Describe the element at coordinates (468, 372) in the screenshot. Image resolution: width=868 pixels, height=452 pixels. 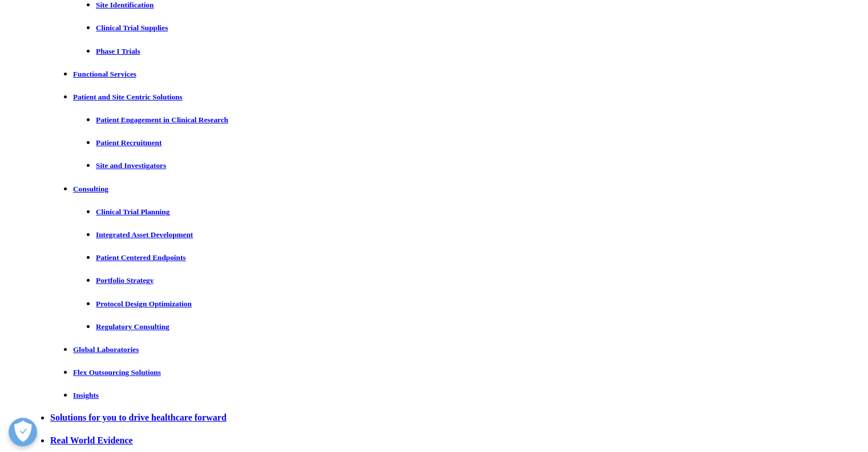
I see `h5: Flex Outsourcing Solutions` at that location.